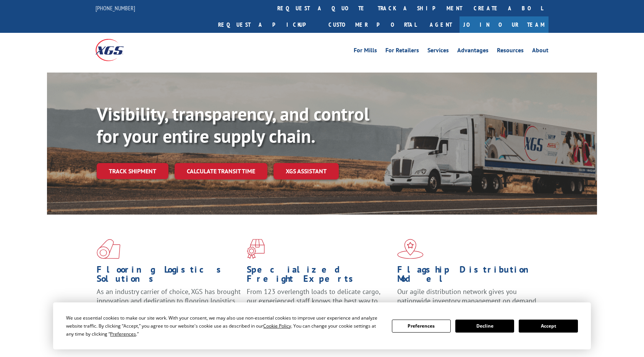 Image resolution: width=644 pixels, height=357 pixels. I want to click on span: Cookie Policy, so click(277, 326).